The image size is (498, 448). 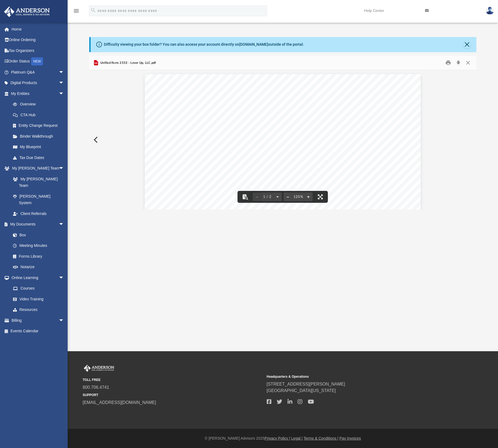 I want to click on div: Preview, so click(x=283, y=133).